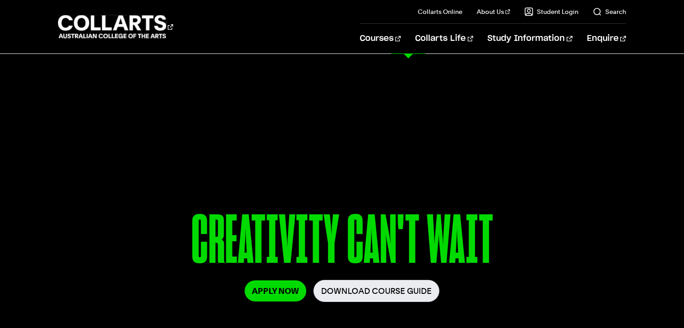 The width and height of the screenshot is (684, 328). What do you see at coordinates (444, 39) in the screenshot?
I see `a: Collarts Life` at bounding box center [444, 39].